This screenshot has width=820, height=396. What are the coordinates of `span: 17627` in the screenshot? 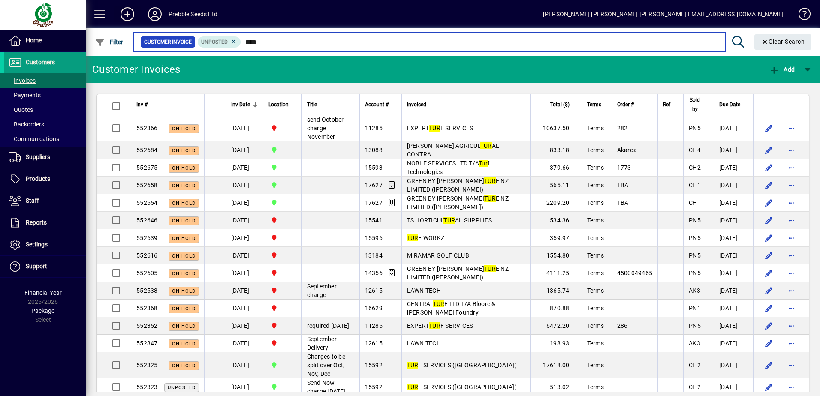 It's located at (373, 203).